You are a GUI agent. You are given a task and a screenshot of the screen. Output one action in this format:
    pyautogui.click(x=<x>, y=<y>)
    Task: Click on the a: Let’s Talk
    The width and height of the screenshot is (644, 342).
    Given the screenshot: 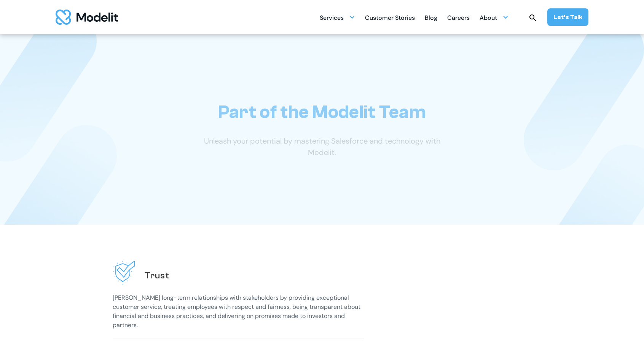 What is the action you would take?
    pyautogui.click(x=568, y=17)
    